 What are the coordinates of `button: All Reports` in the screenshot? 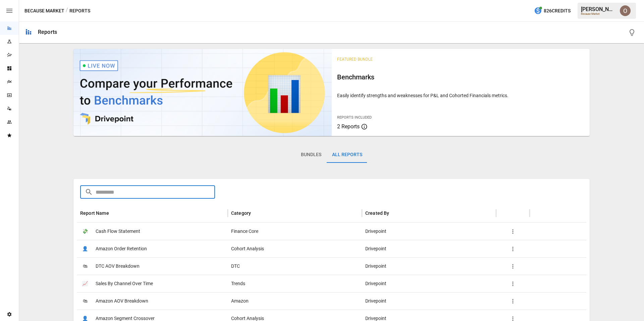 It's located at (347, 154).